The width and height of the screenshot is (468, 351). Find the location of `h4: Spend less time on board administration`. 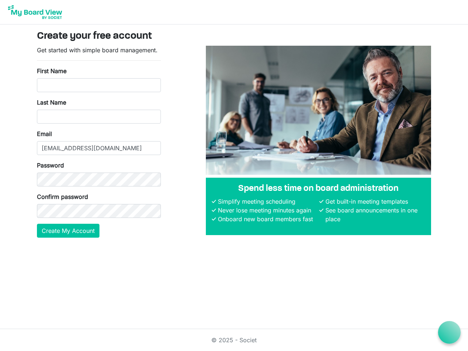

h4: Spend less time on board administration is located at coordinates (318, 189).